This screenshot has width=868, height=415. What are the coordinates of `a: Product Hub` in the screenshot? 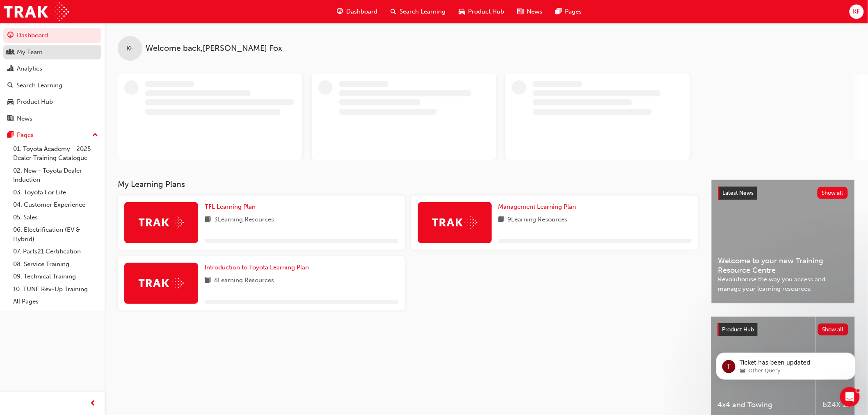 It's located at (52, 101).